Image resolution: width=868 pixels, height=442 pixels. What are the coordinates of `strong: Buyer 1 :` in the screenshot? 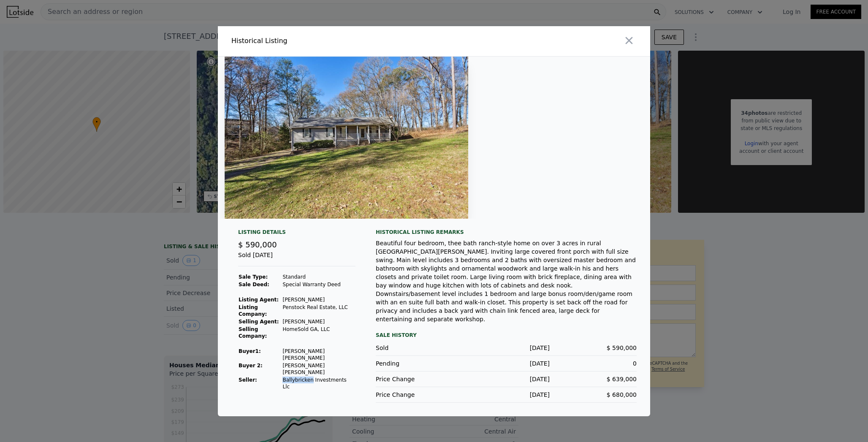 It's located at (250, 351).